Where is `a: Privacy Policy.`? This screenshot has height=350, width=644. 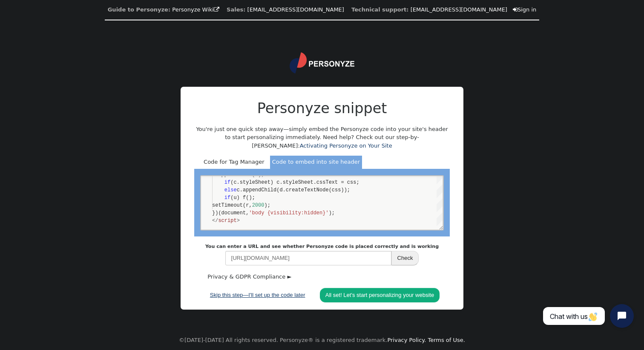 a: Privacy Policy. is located at coordinates (406, 340).